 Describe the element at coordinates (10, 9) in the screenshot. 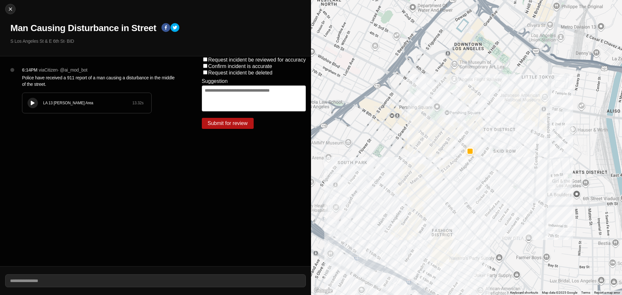

I see `img: cancel` at that location.